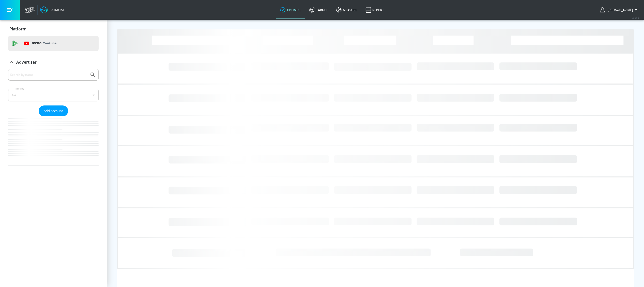  What do you see at coordinates (52, 10) in the screenshot?
I see `a: Atrium` at bounding box center [52, 10].